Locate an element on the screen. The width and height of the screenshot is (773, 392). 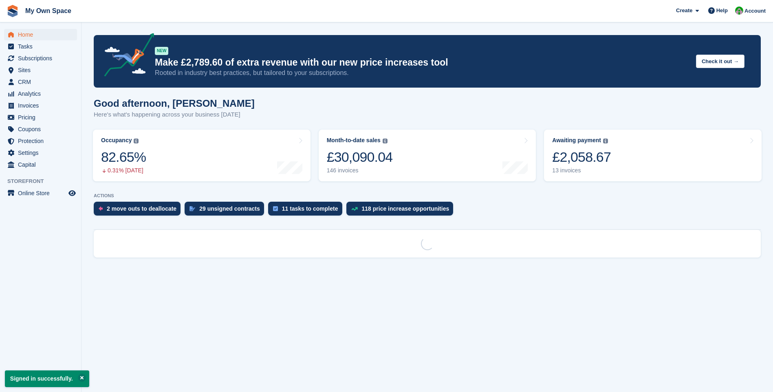
div: 146 invoices is located at coordinates (360, 170).